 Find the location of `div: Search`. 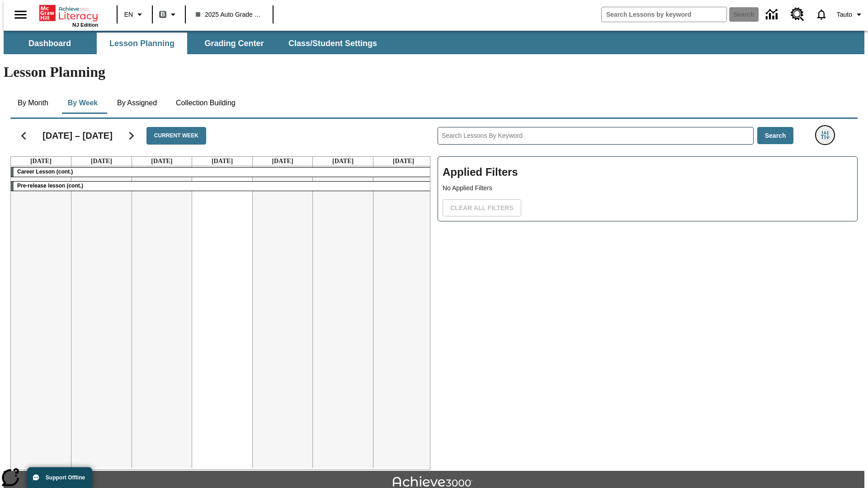

div: Search is located at coordinates (644, 293).